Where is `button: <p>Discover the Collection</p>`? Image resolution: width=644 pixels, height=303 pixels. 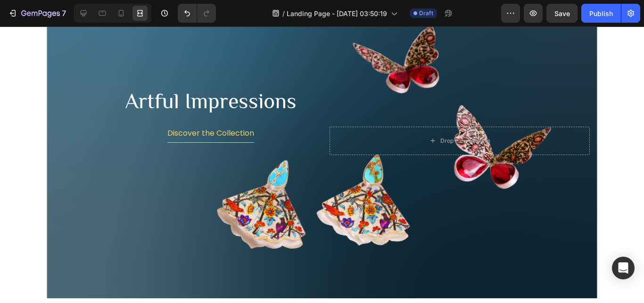
button: <p>Discover the Collection</p> is located at coordinates (211, 107).